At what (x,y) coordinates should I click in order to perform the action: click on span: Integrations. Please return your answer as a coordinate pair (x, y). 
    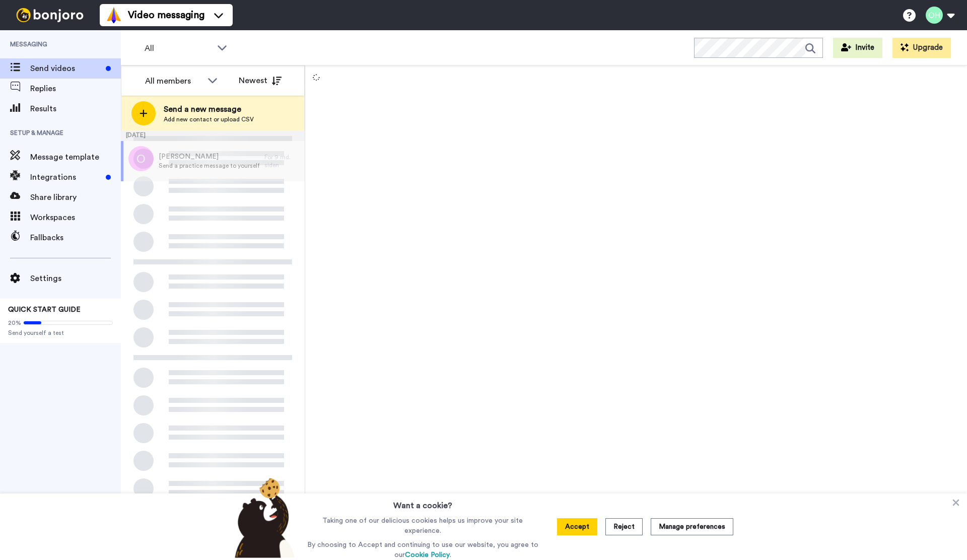
    Looking at the image, I should click on (66, 177).